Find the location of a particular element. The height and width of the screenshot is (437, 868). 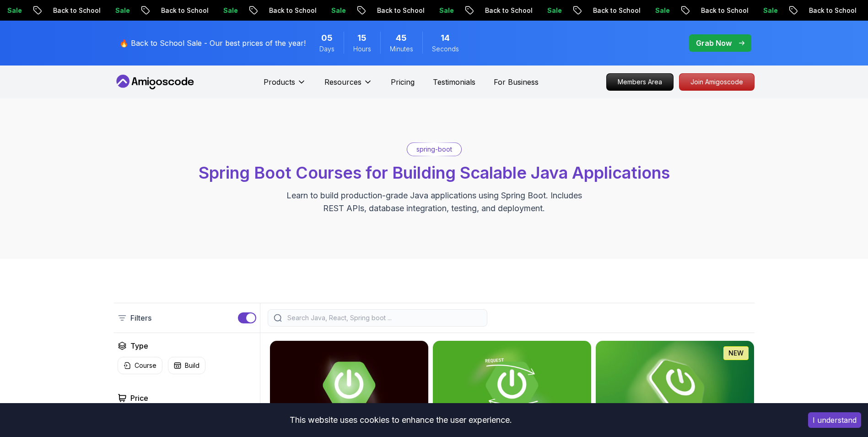

span: Hours is located at coordinates (361, 49).